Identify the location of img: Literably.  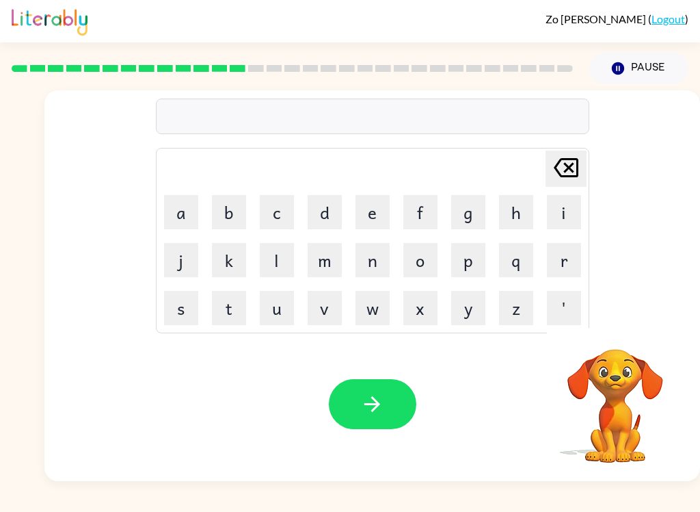
(49, 21).